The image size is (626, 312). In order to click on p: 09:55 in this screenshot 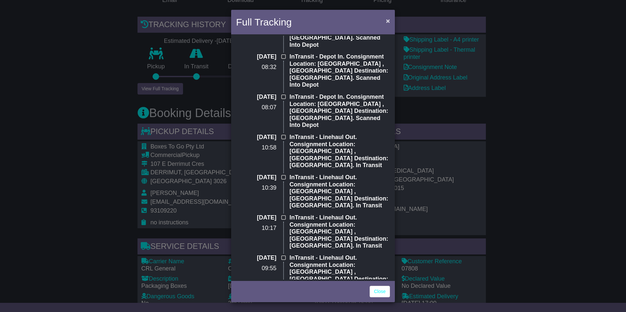, I will do `click(256, 269)`.